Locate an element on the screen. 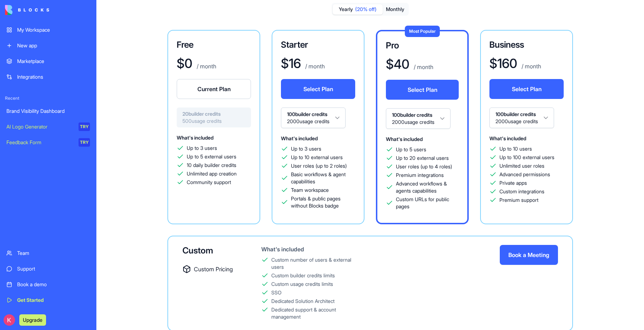 The height and width of the screenshot is (330, 644). span: Unlimited user roles is located at coordinates (522, 166).